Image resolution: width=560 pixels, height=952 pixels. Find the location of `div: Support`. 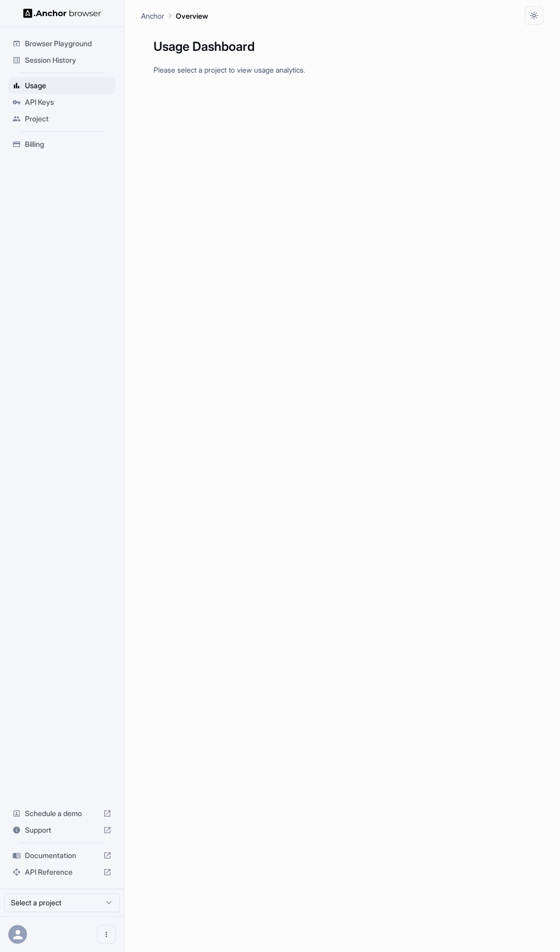

div: Support is located at coordinates (62, 829).